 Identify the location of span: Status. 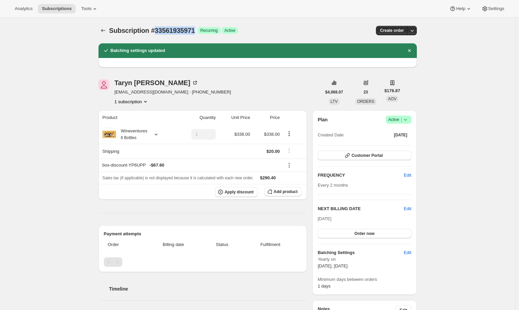
(222, 245).